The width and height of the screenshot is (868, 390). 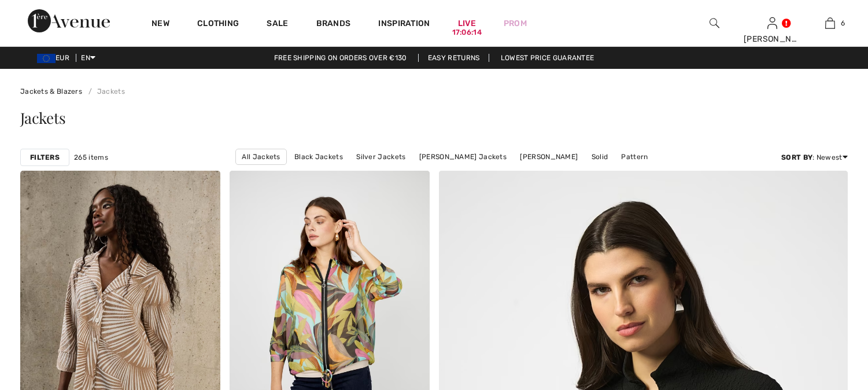 I want to click on span: EN, so click(x=88, y=58).